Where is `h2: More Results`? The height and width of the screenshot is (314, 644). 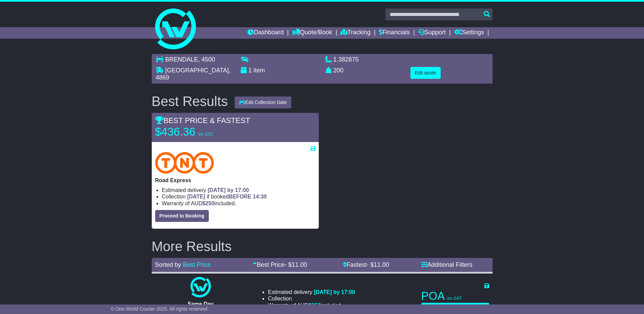
h2: More Results is located at coordinates (322, 246).